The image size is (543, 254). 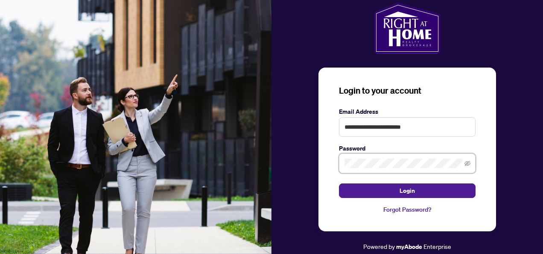 What do you see at coordinates (467, 163) in the screenshot?
I see `span: eye-invisible` at bounding box center [467, 163].